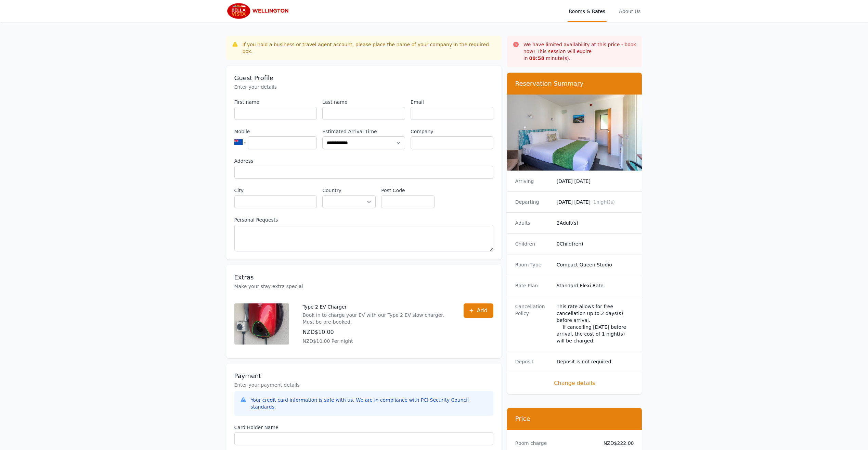 This screenshot has height=450, width=868. I want to click on dt: Adults, so click(533, 223).